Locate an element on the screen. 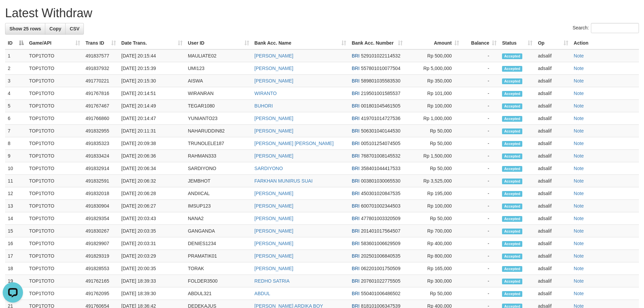  td: Rp 50,000 is located at coordinates (433, 293).